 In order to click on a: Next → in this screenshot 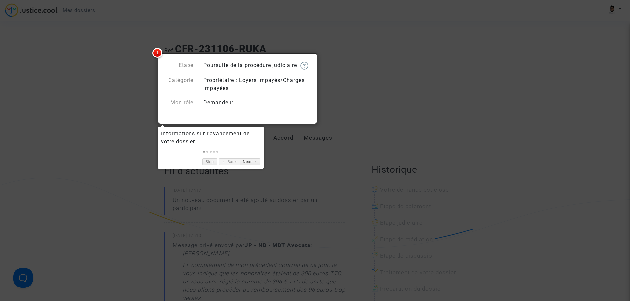, I will do `click(250, 162)`.